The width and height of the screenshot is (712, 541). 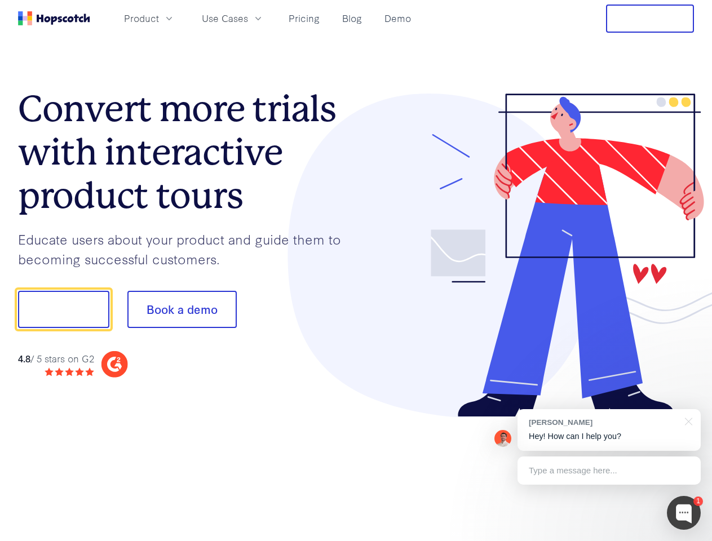 What do you see at coordinates (698, 501) in the screenshot?
I see `div: 1` at bounding box center [698, 501].